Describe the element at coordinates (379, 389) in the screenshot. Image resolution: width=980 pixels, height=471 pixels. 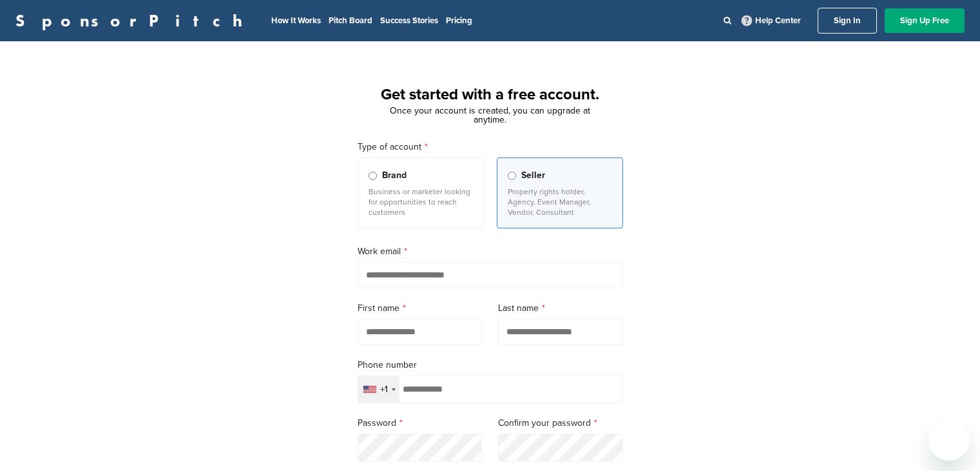
I see `div: Selected country` at that location.